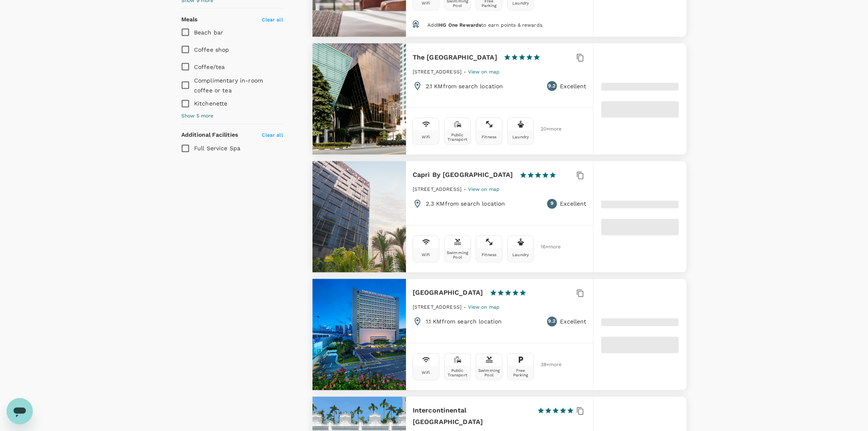 The width and height of the screenshot is (868, 431). What do you see at coordinates (547, 129) in the screenshot?
I see `span: 20 + more` at bounding box center [547, 129].